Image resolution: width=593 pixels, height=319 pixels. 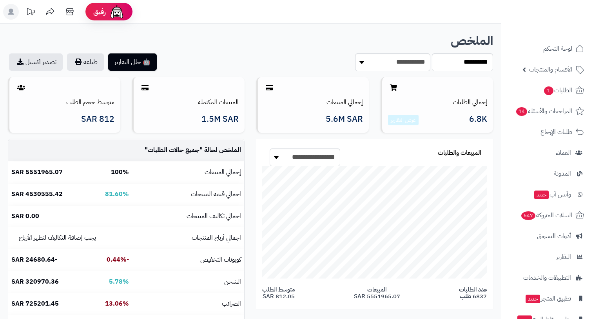 What do you see at coordinates (220, 119) in the screenshot?
I see `span: 1.5M SAR` at bounding box center [220, 119].